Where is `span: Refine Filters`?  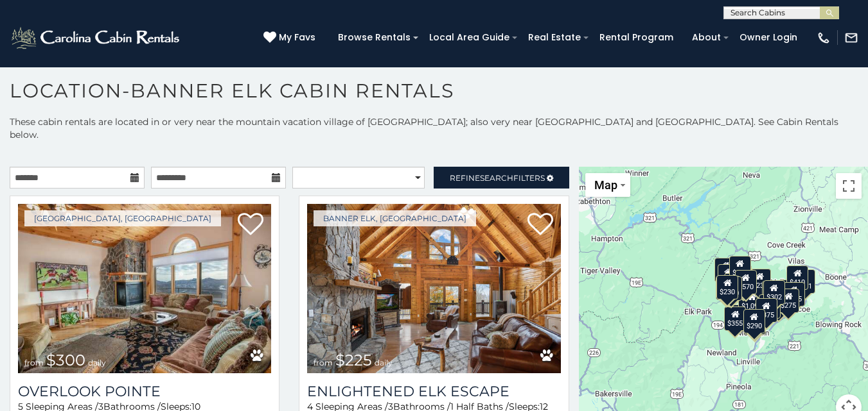
span: Refine Filters is located at coordinates (498, 178).